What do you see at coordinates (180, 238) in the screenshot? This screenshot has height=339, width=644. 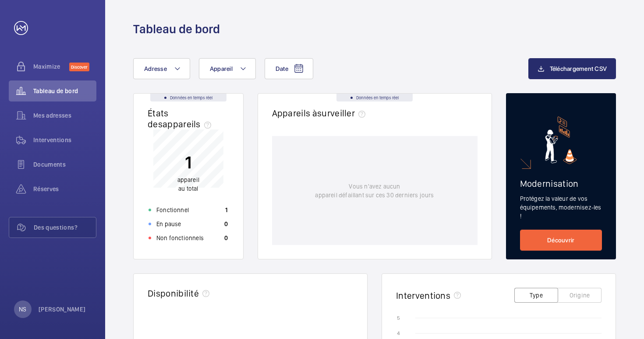 I see `p: Non fonctionnels` at bounding box center [180, 238].